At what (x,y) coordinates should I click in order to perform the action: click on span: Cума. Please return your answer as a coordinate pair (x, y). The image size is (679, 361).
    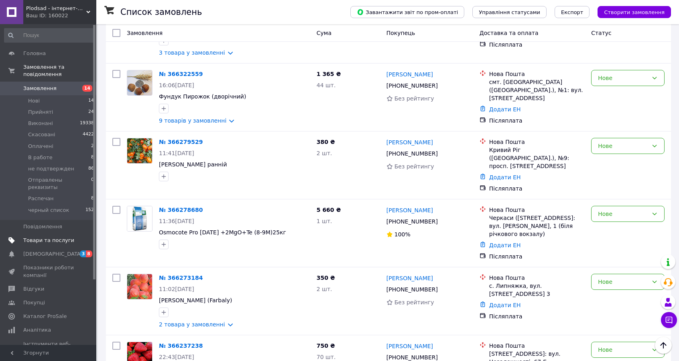
    Looking at the image, I should click on (324, 33).